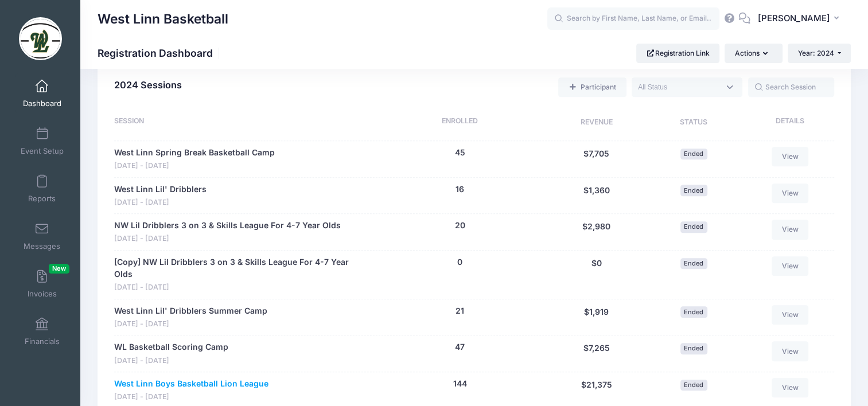  Describe the element at coordinates (171, 347) in the screenshot. I see `a: WL Basketball Scoring Camp` at that location.